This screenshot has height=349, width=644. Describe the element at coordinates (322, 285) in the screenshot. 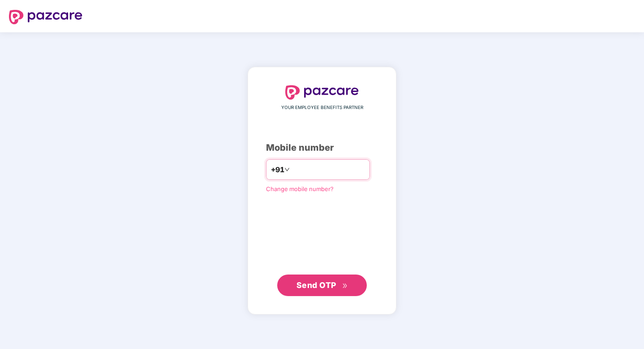

I see `button: Send OTPdouble-right` at that location.